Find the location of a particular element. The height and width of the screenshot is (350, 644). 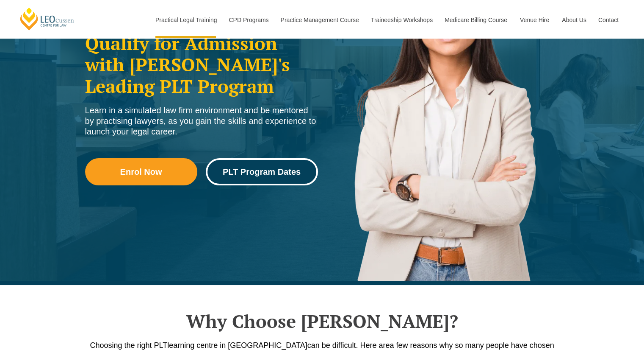

span: can be difficult. Here are is located at coordinates (349, 345).